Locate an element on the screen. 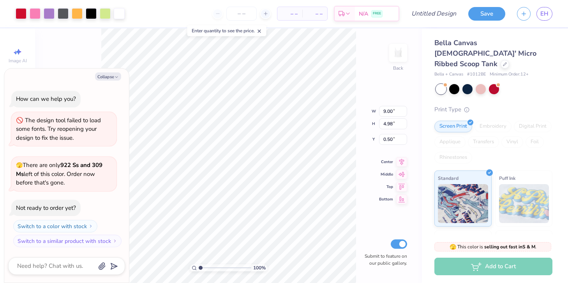  div: The design tool failed to load some fonts. Try reopening your design to fix the issue. is located at coordinates (58, 129).